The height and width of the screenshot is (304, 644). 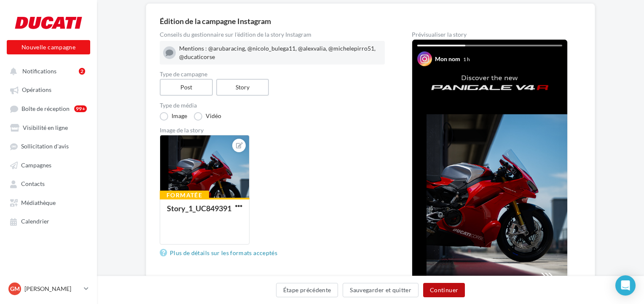 I want to click on span: Campagnes, so click(x=36, y=165).